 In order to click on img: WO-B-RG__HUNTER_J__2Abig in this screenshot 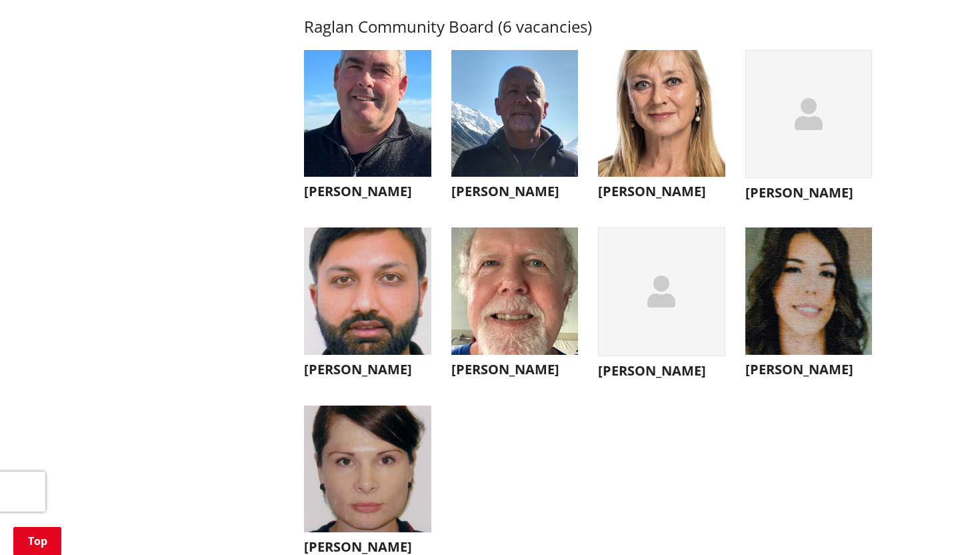, I will do `click(368, 468)`.